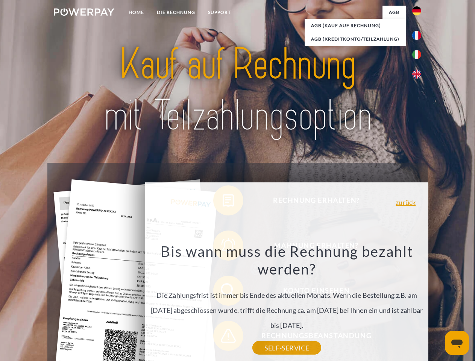 This screenshot has height=361, width=475. What do you see at coordinates (219, 12) in the screenshot?
I see `a: SUPPORT` at bounding box center [219, 12].